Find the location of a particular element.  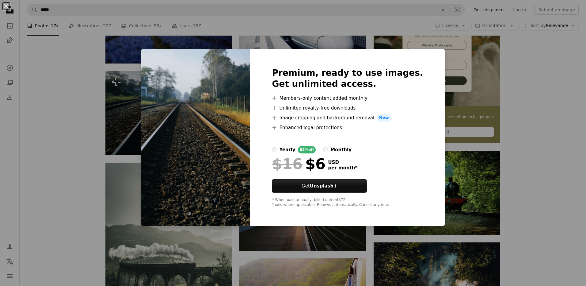

div: * When paid annually, billed upfront $72 Taxes where applicable. Renews automatically. Cancel any... is located at coordinates (347, 202).